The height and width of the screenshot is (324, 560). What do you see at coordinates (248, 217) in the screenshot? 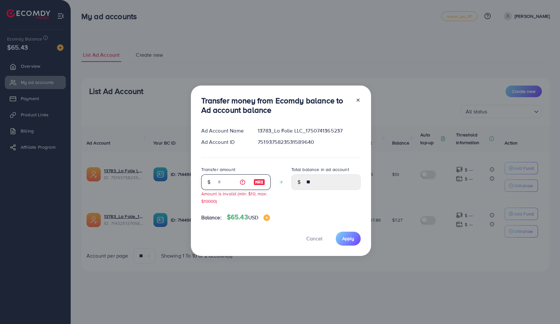
I see `h4: $65.43` at bounding box center [248, 217].